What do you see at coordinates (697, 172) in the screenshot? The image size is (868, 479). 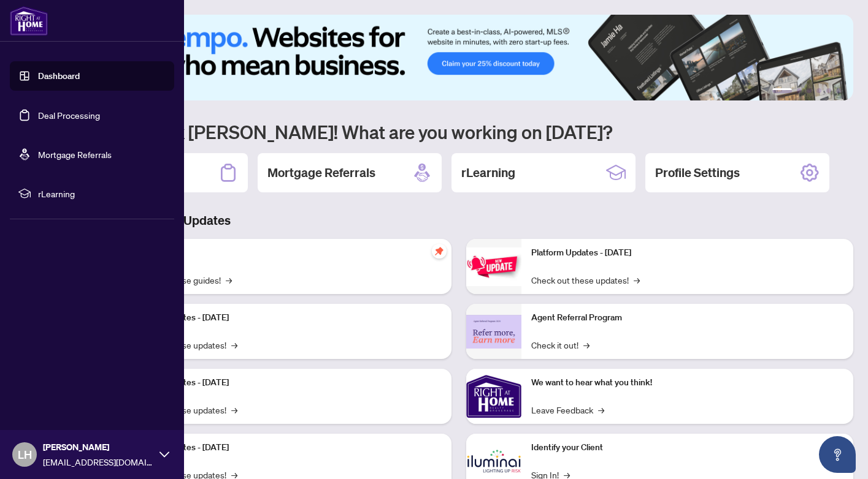 I see `h2: Profile Settings` at bounding box center [697, 172].